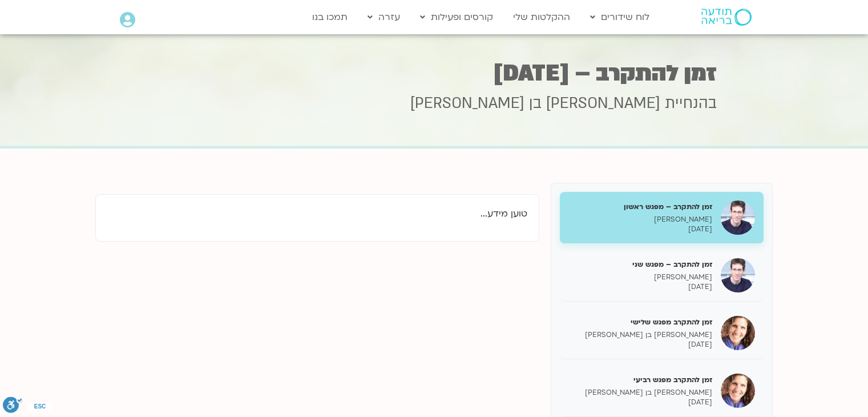 This screenshot has width=868, height=417. What do you see at coordinates (456, 17) in the screenshot?
I see `a: קורסים ופעילות` at bounding box center [456, 17].